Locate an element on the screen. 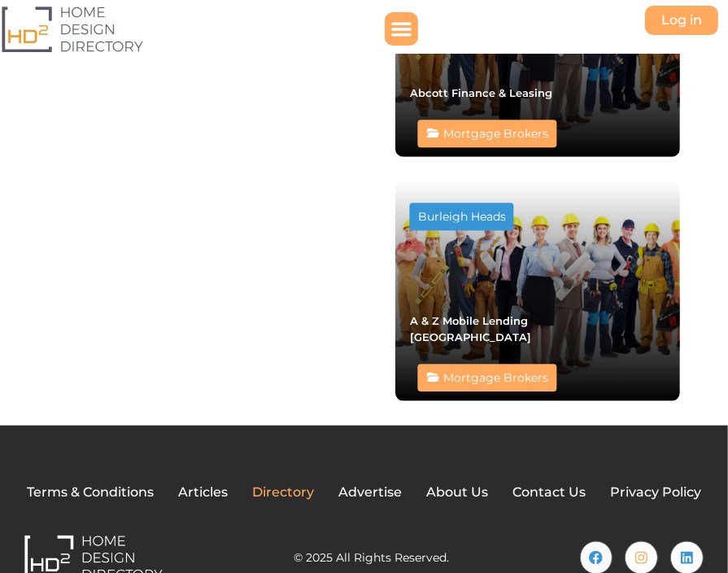  a: Advertise is located at coordinates (370, 492).